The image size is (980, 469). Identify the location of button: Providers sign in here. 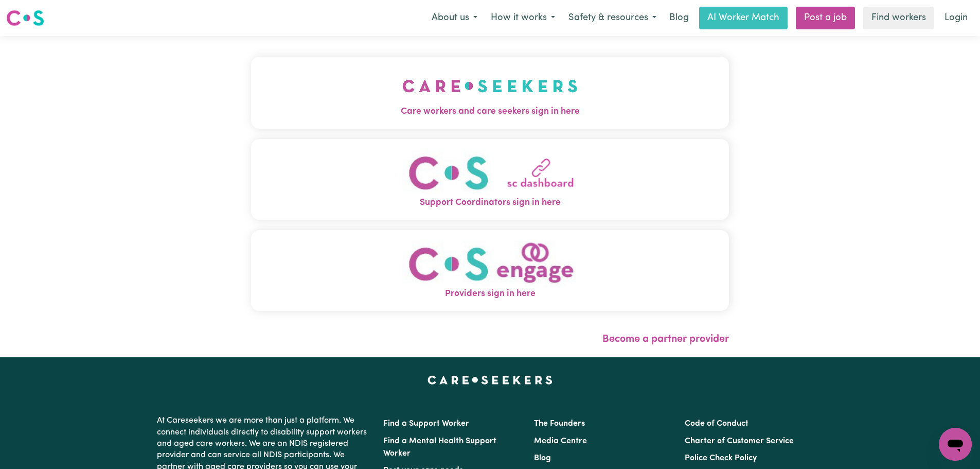
(490, 270).